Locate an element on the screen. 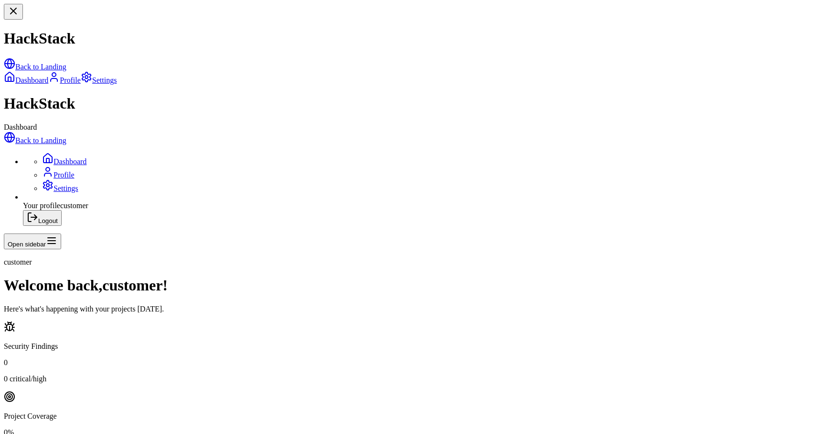  span: Your profile is located at coordinates (42, 205).